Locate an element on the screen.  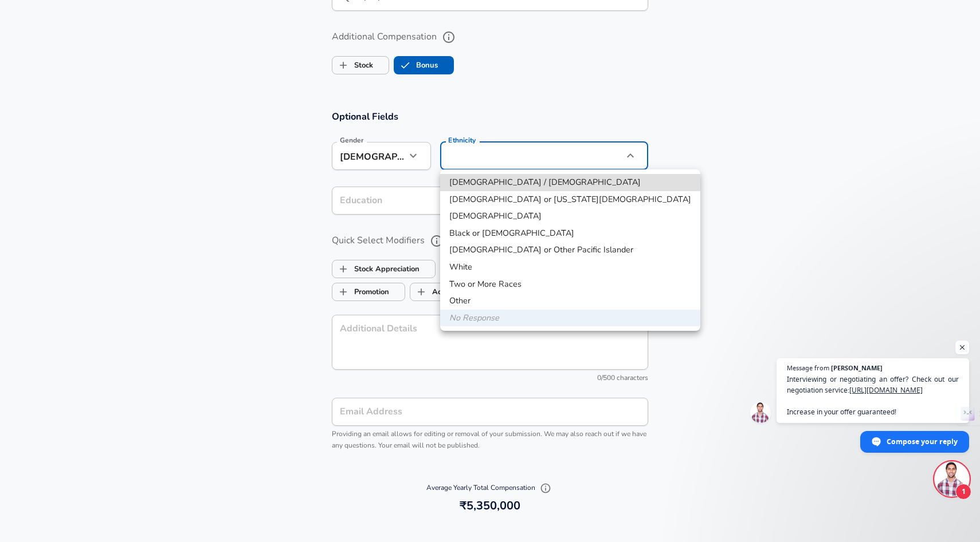
li: Other is located at coordinates (570, 301).